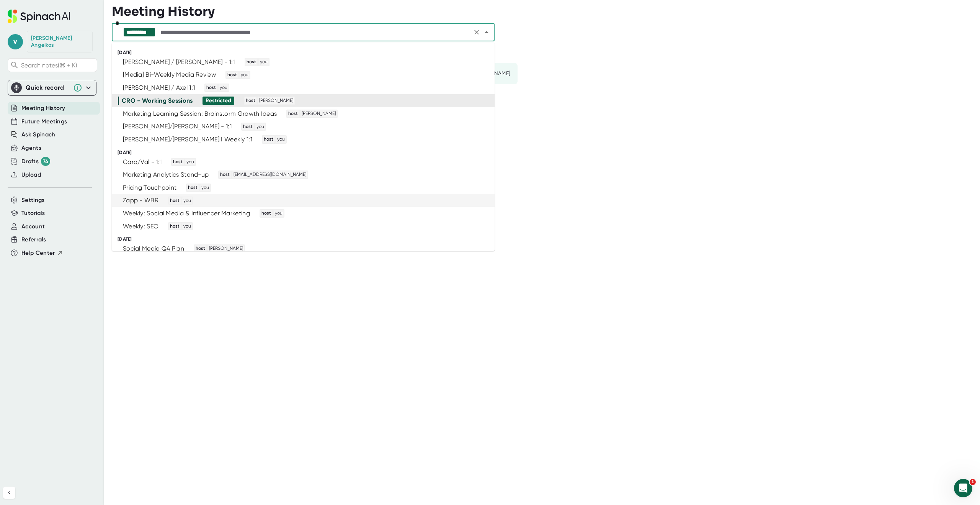 This screenshot has height=505, width=980. I want to click on button: Referrals, so click(34, 239).